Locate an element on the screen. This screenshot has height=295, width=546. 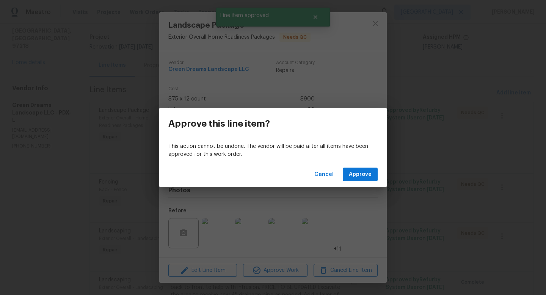
span: Approve is located at coordinates (360, 174).